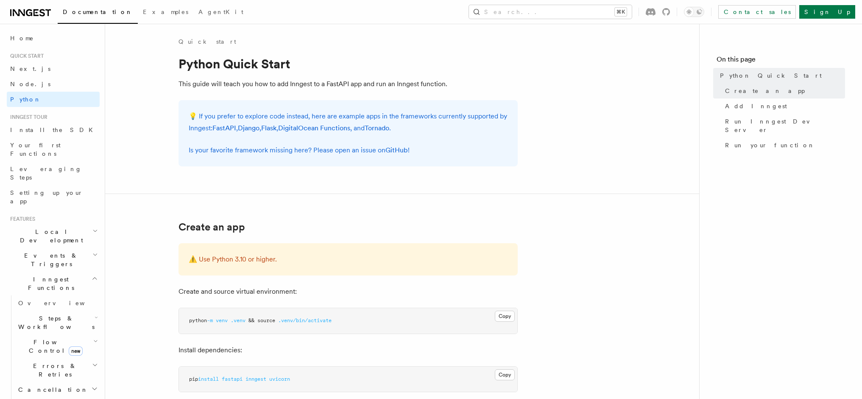 Image resolution: width=862 pixels, height=399 pixels. I want to click on span: source, so click(266, 320).